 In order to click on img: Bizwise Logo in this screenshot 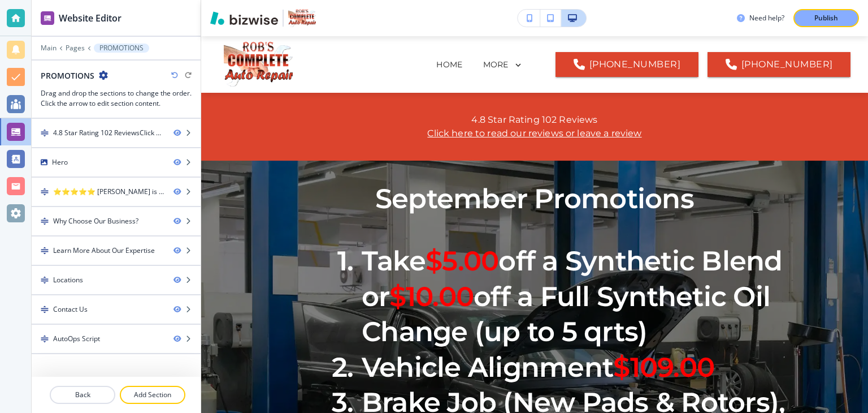, I will do `click(244, 18)`.